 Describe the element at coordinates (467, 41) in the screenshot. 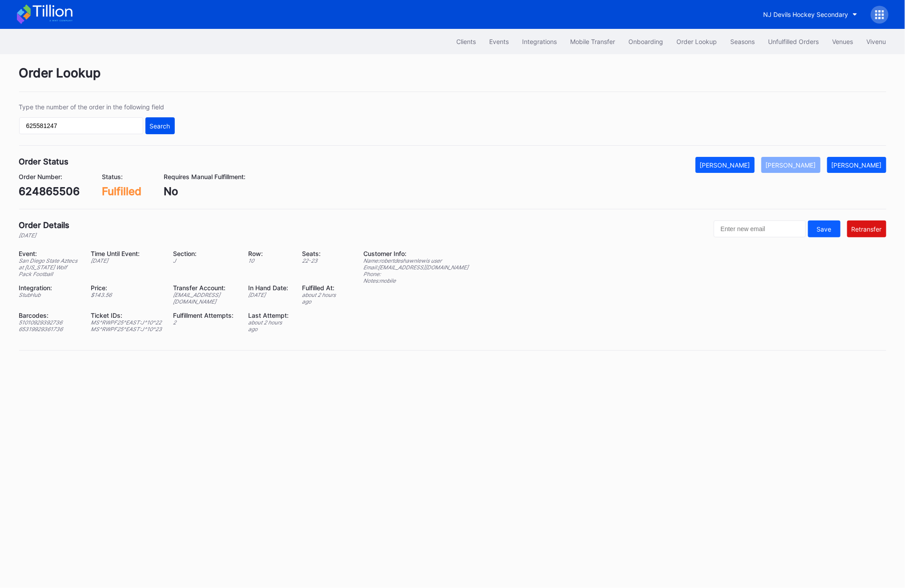

I see `button: Clients` at that location.